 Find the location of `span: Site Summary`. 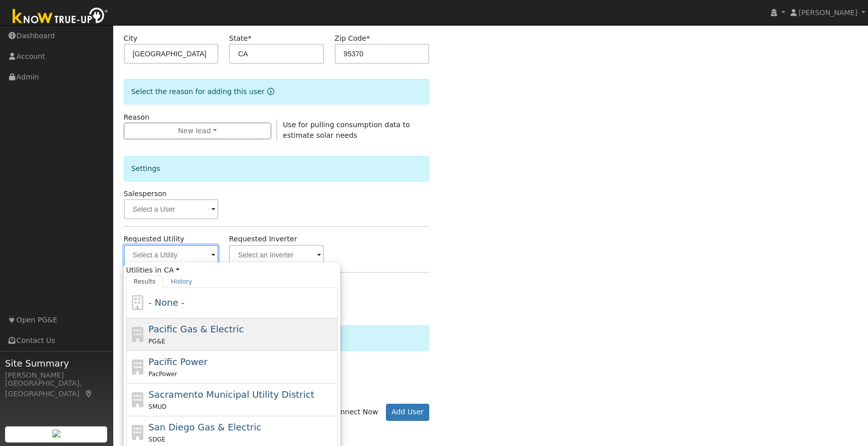

span: Site Summary is located at coordinates (56, 363).